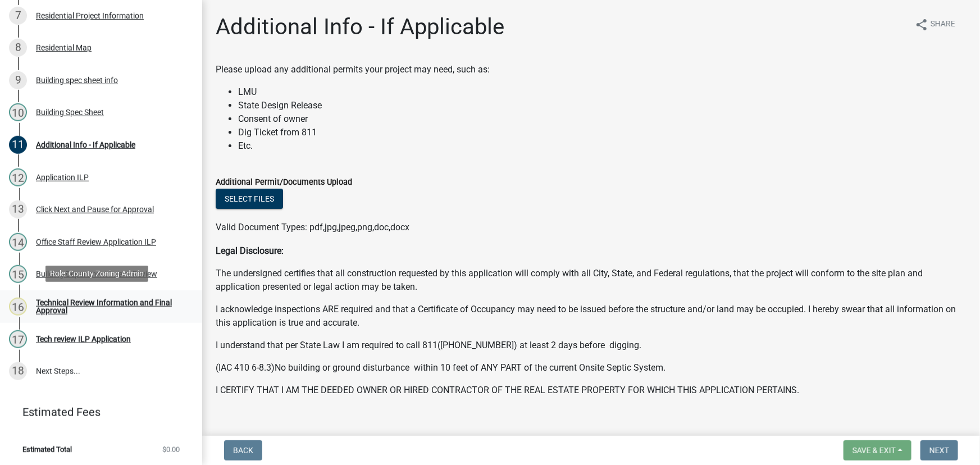  Describe the element at coordinates (591, 69) in the screenshot. I see `p: Please upload any additional permits your project may need, such as:` at that location.